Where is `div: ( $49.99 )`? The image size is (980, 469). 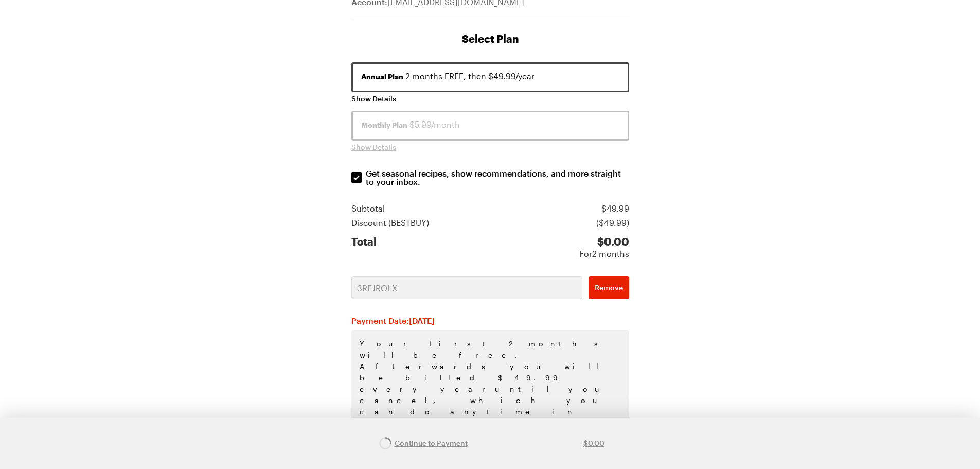 div: ( $49.99 ) is located at coordinates (613, 223).